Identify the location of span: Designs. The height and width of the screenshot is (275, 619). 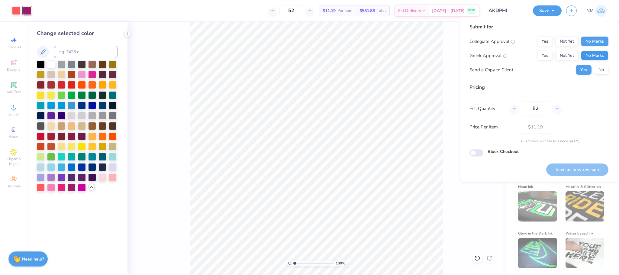
(14, 69).